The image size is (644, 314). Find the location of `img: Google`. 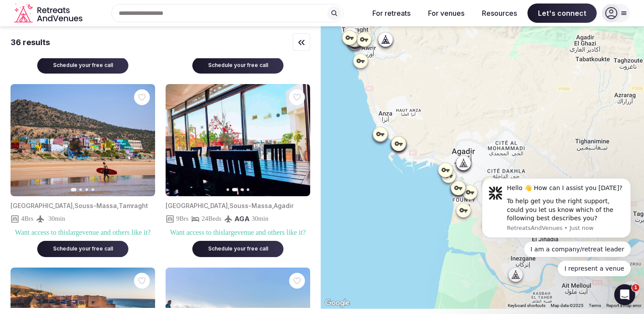

img: Google is located at coordinates (337, 303).